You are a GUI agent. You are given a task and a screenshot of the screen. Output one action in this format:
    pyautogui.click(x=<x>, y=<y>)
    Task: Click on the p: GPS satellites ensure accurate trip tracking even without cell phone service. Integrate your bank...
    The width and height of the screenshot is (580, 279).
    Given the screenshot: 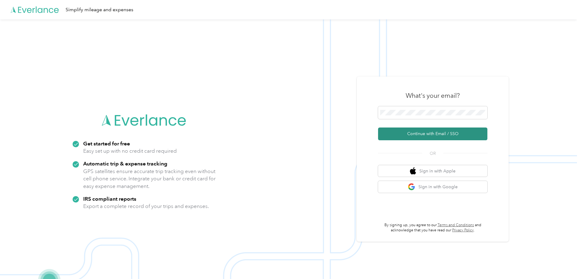 What is the action you would take?
    pyautogui.click(x=149, y=179)
    